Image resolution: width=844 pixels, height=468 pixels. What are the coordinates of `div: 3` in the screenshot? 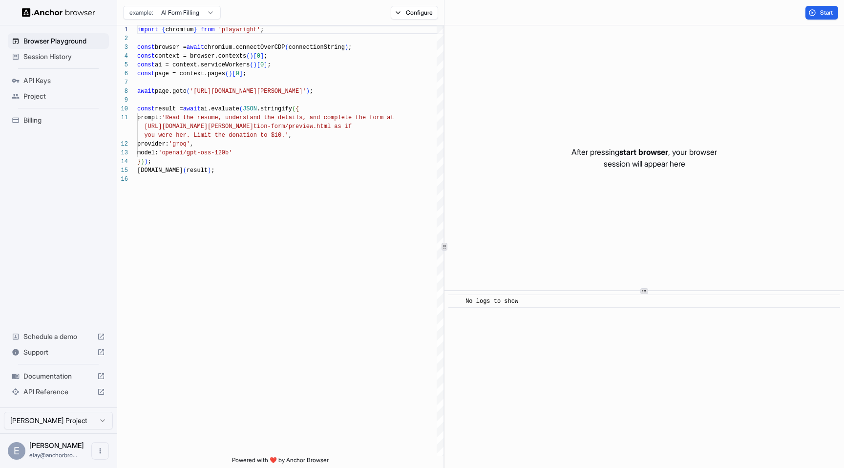 It's located at (123, 47).